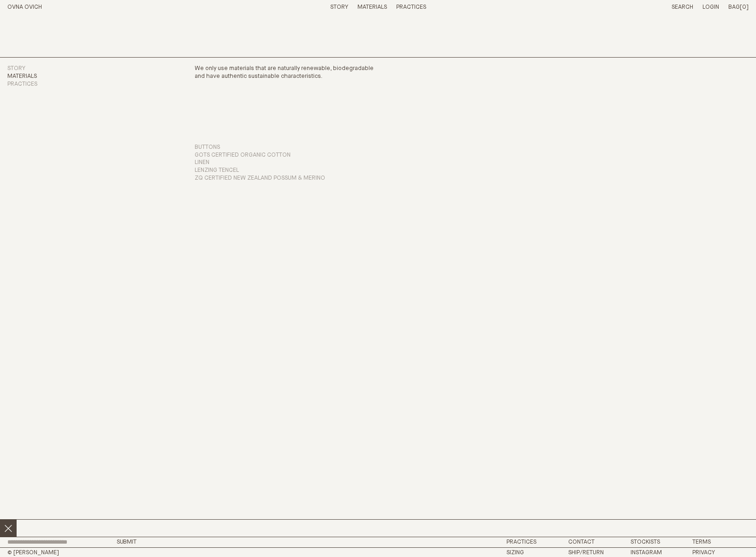 The image size is (756, 557). Describe the element at coordinates (126, 542) in the screenshot. I see `button: Submit` at that location.